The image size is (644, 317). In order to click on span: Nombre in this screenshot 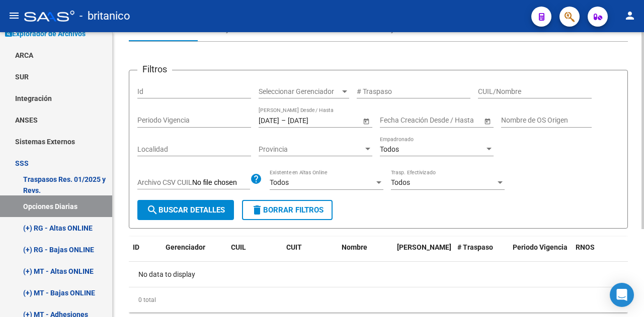, I will do `click(354, 247)`.